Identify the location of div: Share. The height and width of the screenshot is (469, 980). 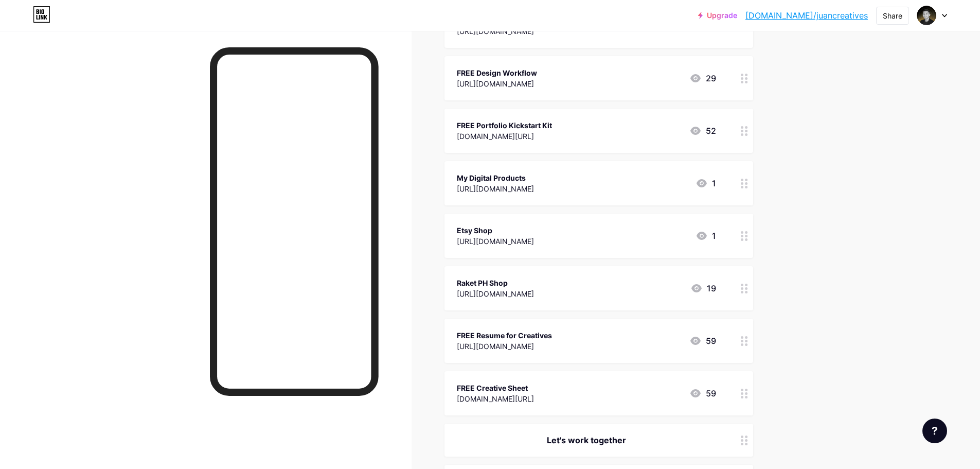
(893, 15).